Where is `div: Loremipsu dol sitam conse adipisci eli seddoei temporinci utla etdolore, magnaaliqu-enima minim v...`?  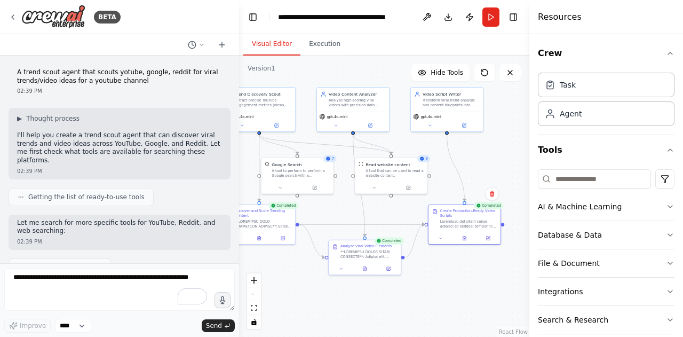
div: Loremipsu dol sitam conse adipisci eli seddoei temporinci utla etdolore, magnaaliqu-enima minim v... is located at coordinates (469, 224).